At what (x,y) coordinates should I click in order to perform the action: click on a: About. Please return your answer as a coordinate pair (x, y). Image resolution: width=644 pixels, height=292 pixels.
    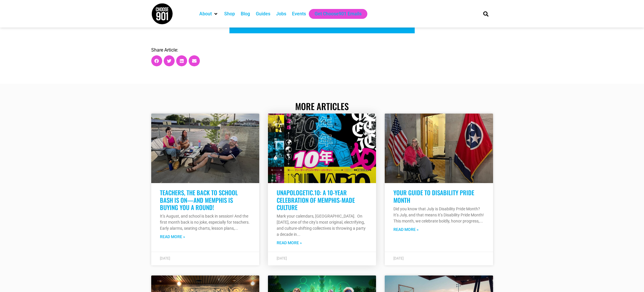
    Looking at the image, I should click on (205, 14).